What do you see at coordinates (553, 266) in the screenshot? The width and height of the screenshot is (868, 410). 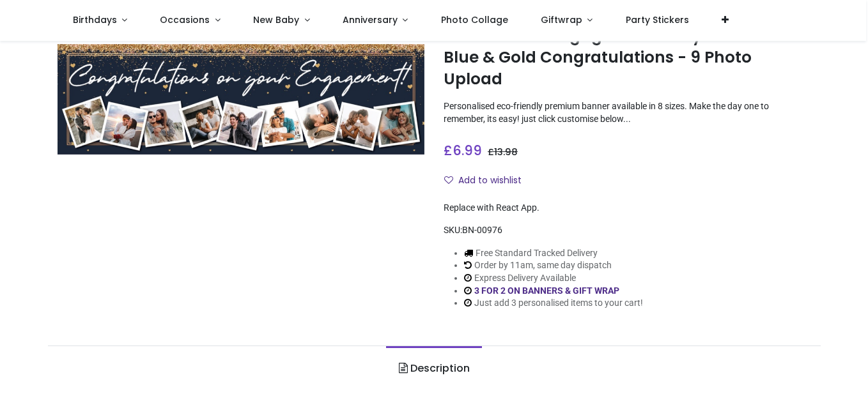 I see `li: Order by 11am, same day dispatch` at bounding box center [553, 266].